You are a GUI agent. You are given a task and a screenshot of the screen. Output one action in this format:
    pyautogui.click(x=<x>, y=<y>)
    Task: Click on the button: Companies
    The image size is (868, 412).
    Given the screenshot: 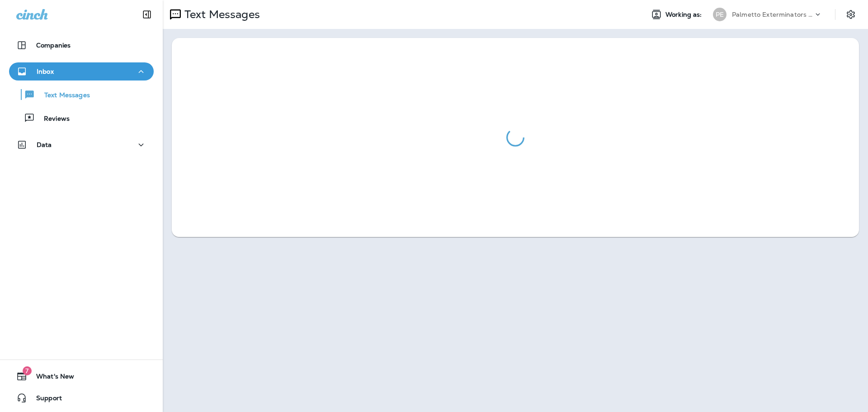 What is the action you would take?
    pyautogui.click(x=81, y=46)
    